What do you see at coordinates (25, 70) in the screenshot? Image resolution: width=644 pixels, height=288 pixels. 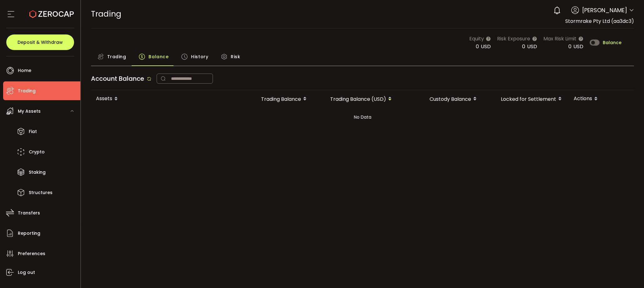 I see `span: Home` at bounding box center [25, 70].